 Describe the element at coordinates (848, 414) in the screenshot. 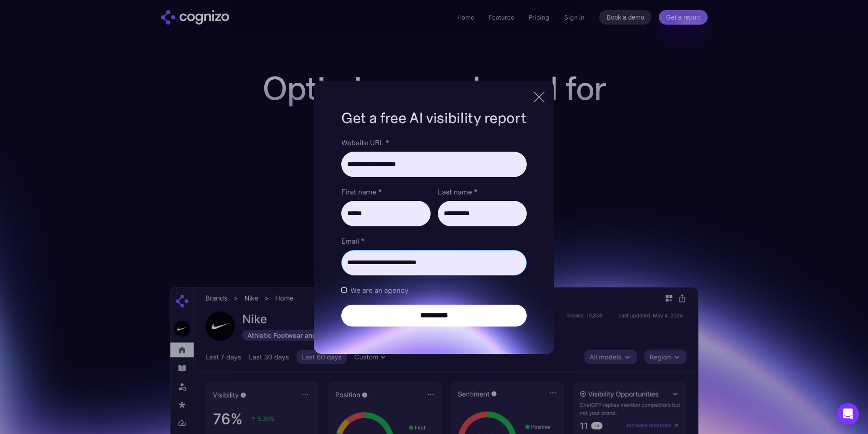

I see `div: Open Intercom Messenger` at that location.